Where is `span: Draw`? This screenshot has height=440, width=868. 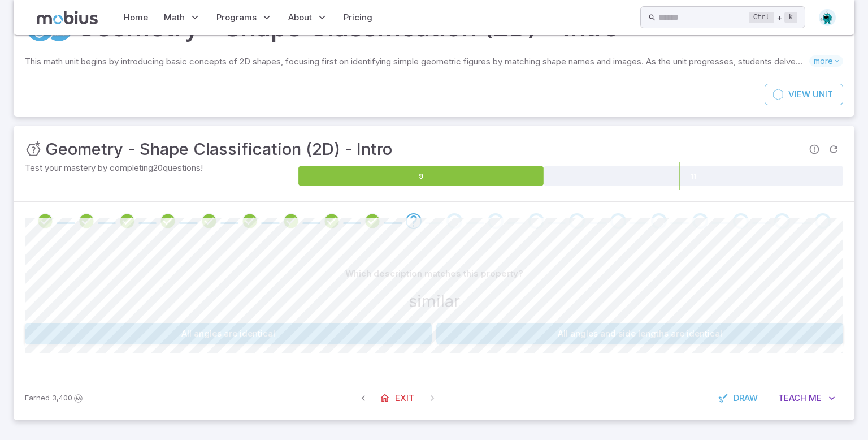
span: Draw is located at coordinates (745, 398).